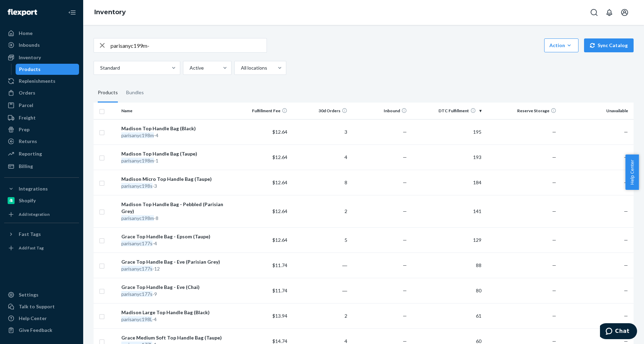 The width and height of the screenshot is (644, 344). What do you see at coordinates (609, 46) in the screenshot?
I see `button: Sync Catalog` at bounding box center [609, 46].